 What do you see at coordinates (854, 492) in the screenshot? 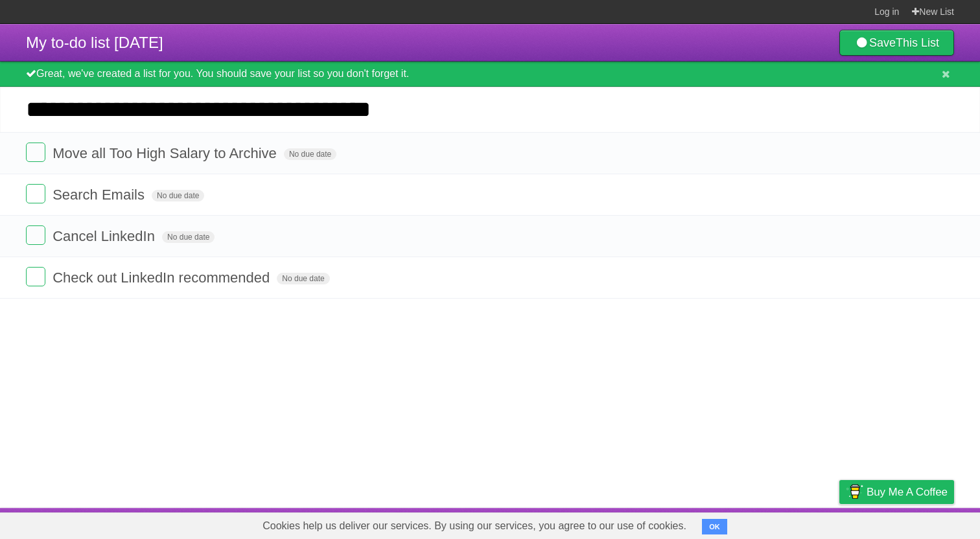
I see `img: Buy me a coffee` at bounding box center [854, 492].